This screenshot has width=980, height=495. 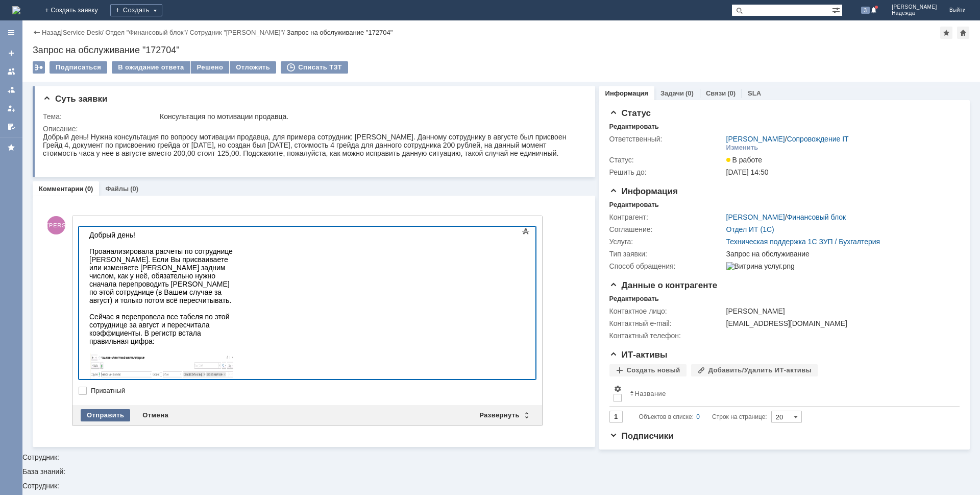 I want to click on div: Контактное лицо:, so click(x=666, y=311).